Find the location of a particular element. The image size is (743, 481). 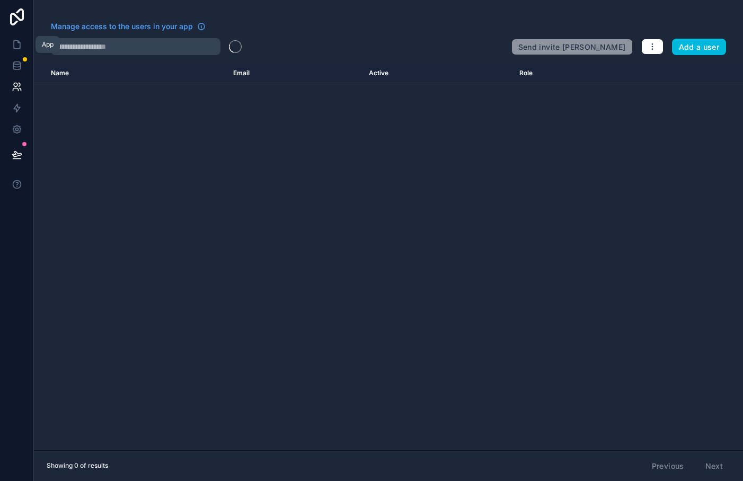

th: Name is located at coordinates (130, 73).